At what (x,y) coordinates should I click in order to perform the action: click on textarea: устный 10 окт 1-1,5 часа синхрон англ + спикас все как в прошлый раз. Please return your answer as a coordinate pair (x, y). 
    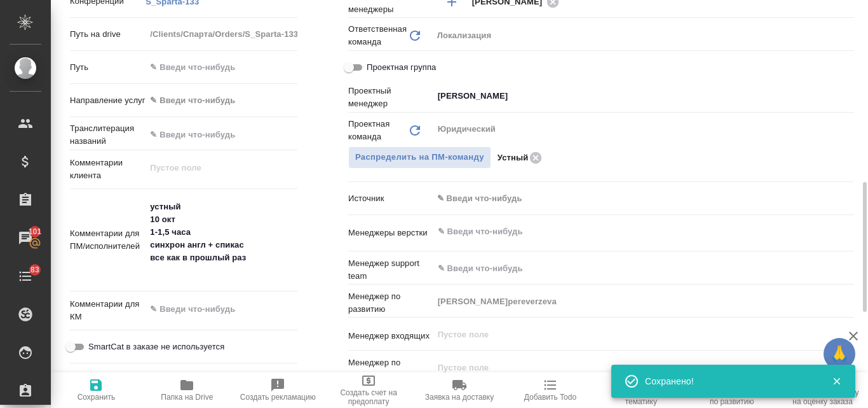
    Looking at the image, I should click on (221, 238).